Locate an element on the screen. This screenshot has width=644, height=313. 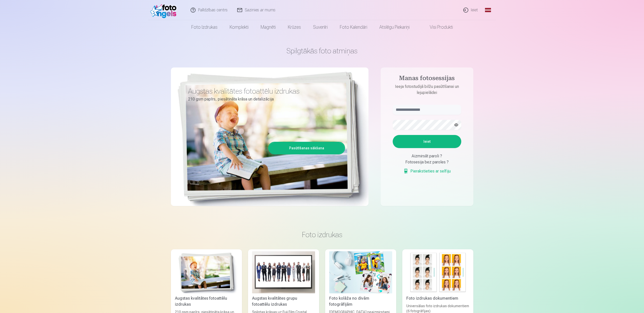
img: Foto kolāža no divām fotogrāfijām is located at coordinates (360, 273).